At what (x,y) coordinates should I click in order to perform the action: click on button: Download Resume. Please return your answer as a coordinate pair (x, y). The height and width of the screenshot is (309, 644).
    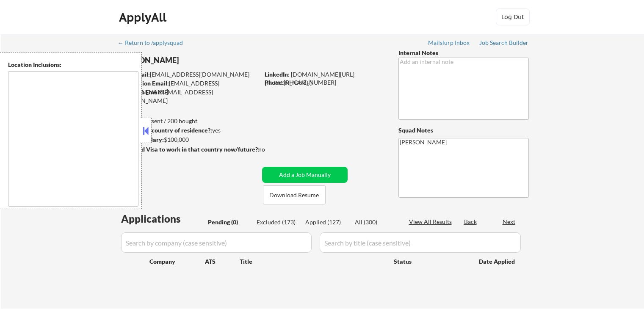
    Looking at the image, I should click on (294, 195).